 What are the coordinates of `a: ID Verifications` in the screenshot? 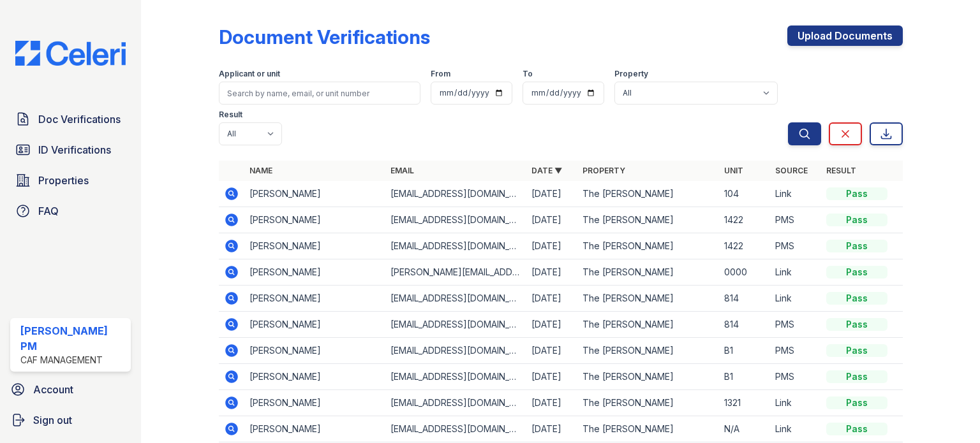 It's located at (70, 150).